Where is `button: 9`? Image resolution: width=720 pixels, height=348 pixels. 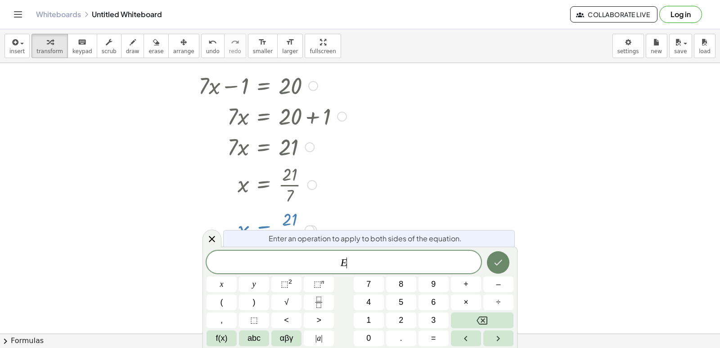 button: 9 is located at coordinates (433, 284).